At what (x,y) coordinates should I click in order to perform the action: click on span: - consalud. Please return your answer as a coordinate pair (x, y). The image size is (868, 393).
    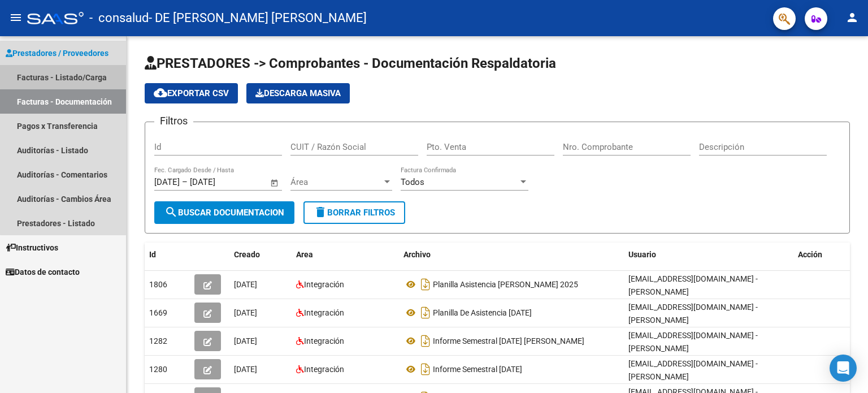
    Looking at the image, I should click on (119, 18).